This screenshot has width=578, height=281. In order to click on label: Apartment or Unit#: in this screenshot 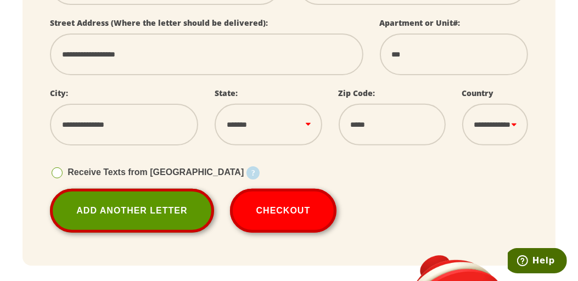, I will do `click(420, 22)`.